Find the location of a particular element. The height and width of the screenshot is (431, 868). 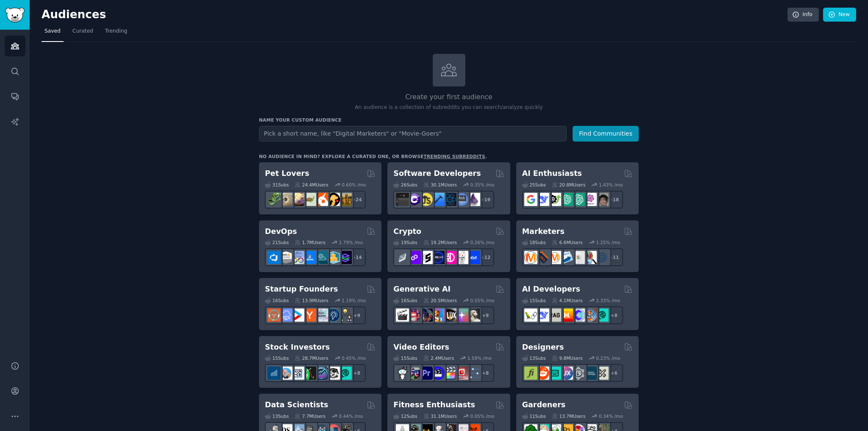

img: chatgpt_prompts_ is located at coordinates (578, 199).